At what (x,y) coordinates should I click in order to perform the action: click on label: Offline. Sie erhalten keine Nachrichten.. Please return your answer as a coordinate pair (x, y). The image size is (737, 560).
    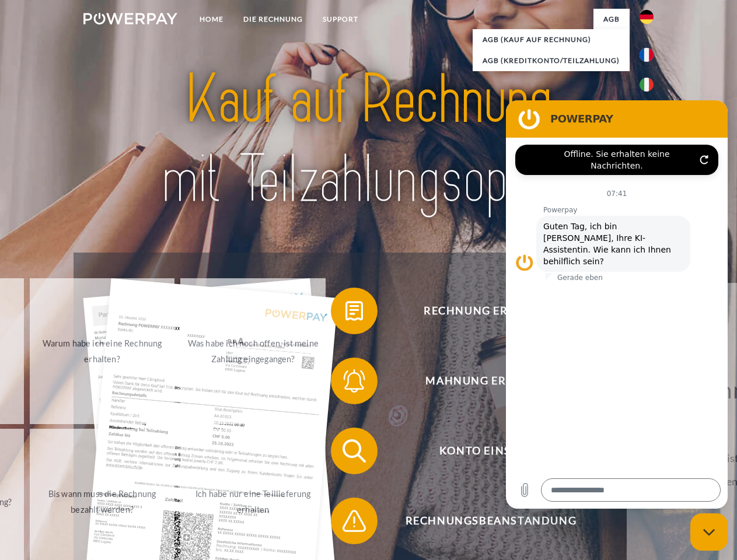
    Looking at the image, I should click on (111, 60).